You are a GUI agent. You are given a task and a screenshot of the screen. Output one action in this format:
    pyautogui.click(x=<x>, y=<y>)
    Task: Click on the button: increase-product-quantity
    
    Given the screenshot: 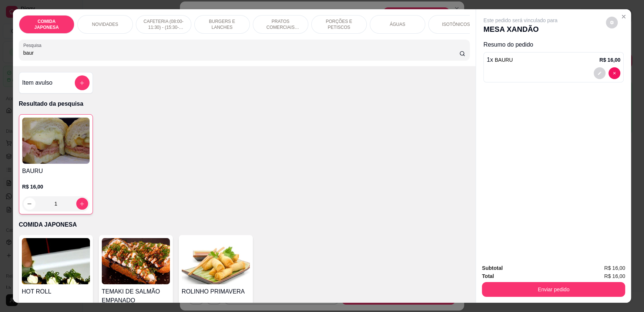 What is the action you would take?
    pyautogui.click(x=82, y=204)
    